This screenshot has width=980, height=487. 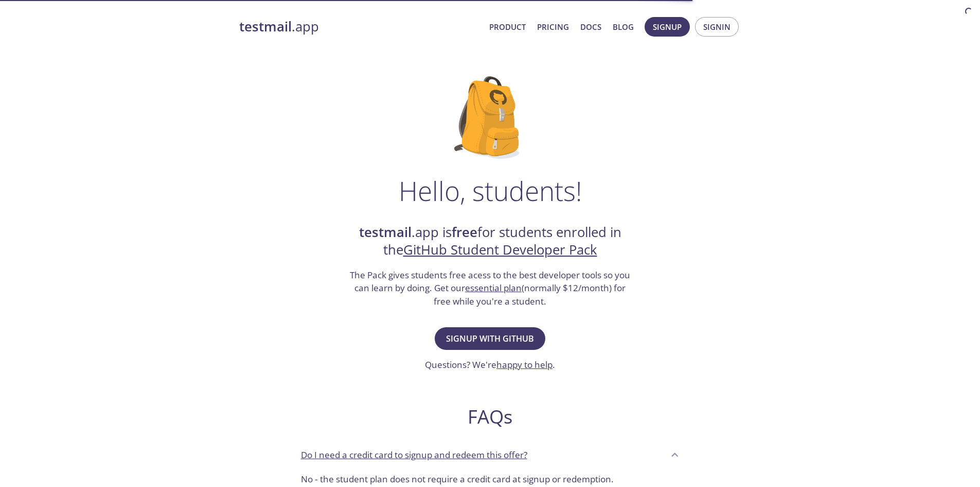 What do you see at coordinates (490, 288) in the screenshot?
I see `h3: The Pack gives students free acess to the best developer tools so you can learn by doing. Get our...` at bounding box center [490, 288].